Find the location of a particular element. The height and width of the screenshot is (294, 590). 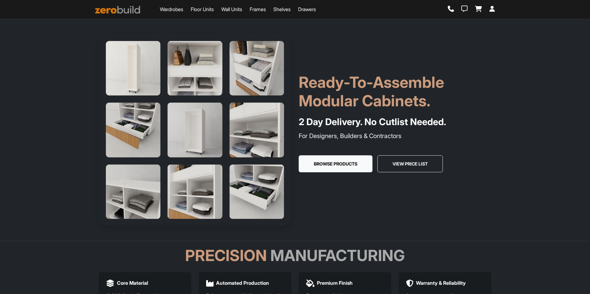

span: Manufacturing is located at coordinates (337, 256).